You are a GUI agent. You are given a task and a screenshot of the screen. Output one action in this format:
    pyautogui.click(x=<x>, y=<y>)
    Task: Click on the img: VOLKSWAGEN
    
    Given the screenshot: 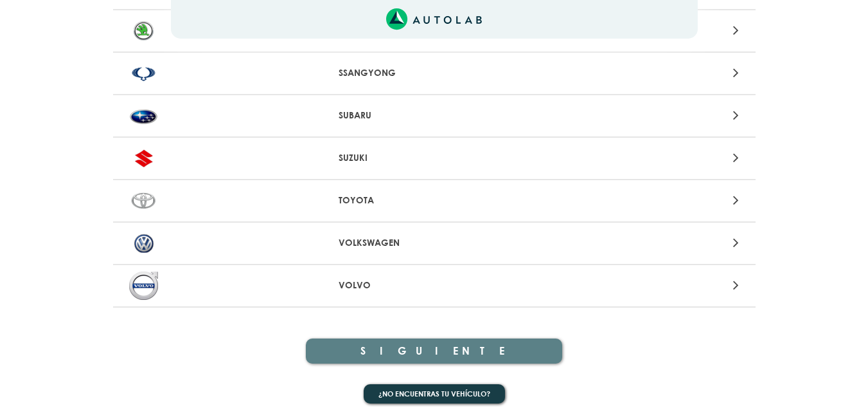 What is the action you would take?
    pyautogui.click(x=144, y=243)
    